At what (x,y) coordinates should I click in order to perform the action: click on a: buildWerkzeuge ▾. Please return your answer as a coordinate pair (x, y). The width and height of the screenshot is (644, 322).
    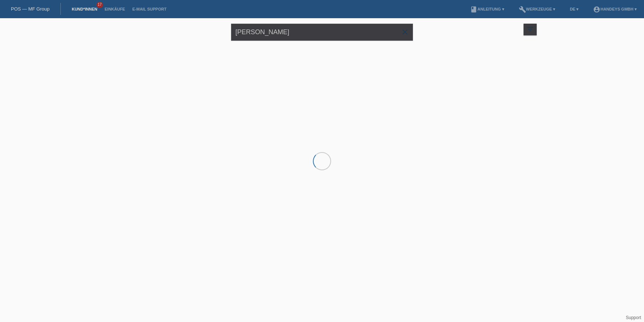
    Looking at the image, I should click on (537, 9).